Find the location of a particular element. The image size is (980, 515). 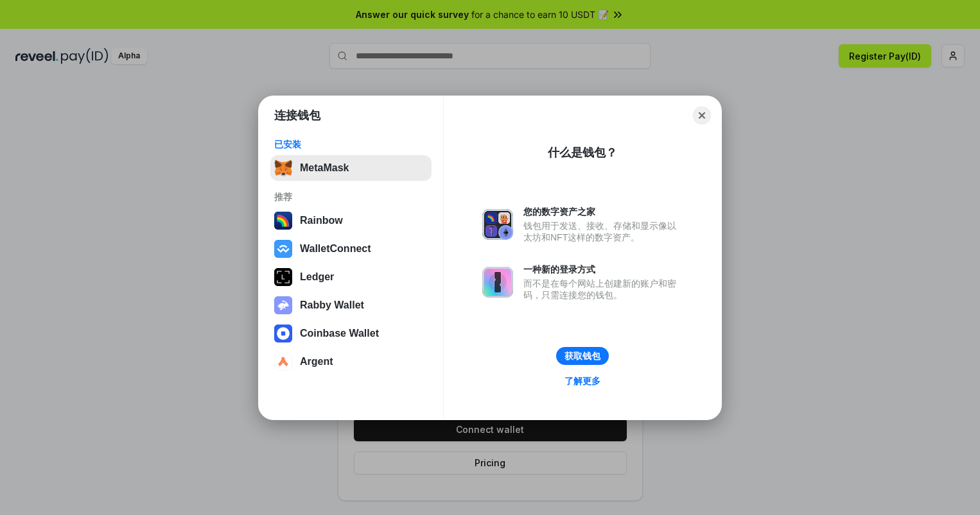

div: 了解更多 is located at coordinates (583, 381).